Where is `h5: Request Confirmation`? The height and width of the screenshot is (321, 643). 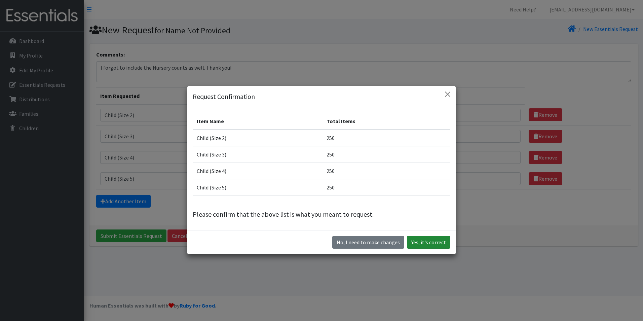
h5: Request Confirmation is located at coordinates (224, 97).